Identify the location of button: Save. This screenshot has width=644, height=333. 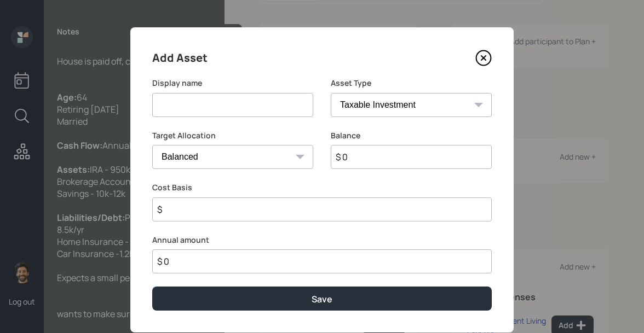
(322, 298).